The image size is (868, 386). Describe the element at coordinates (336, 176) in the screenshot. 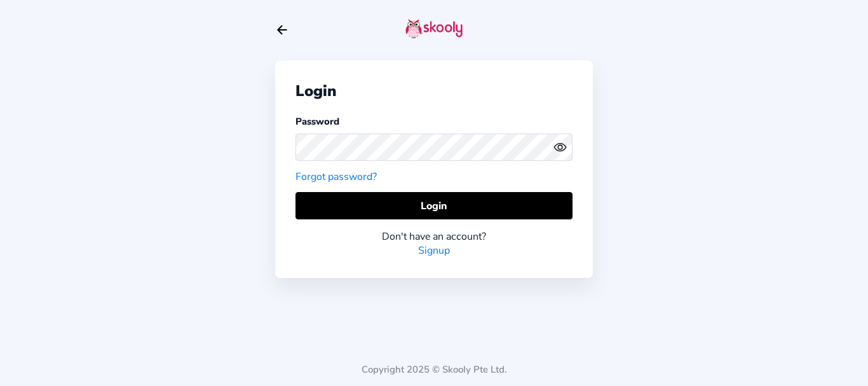

I see `a: Forgot password?` at that location.